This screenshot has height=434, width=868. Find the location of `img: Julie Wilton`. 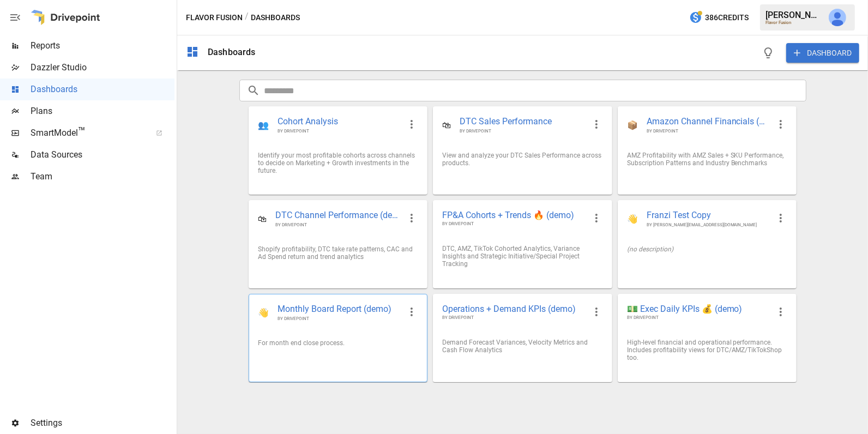

img: Julie Wilton is located at coordinates (837, 17).